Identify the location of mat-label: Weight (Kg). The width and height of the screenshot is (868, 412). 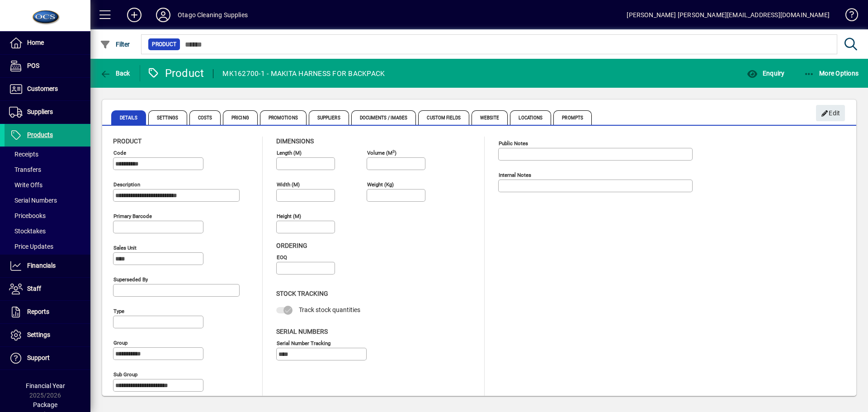
(381, 184).